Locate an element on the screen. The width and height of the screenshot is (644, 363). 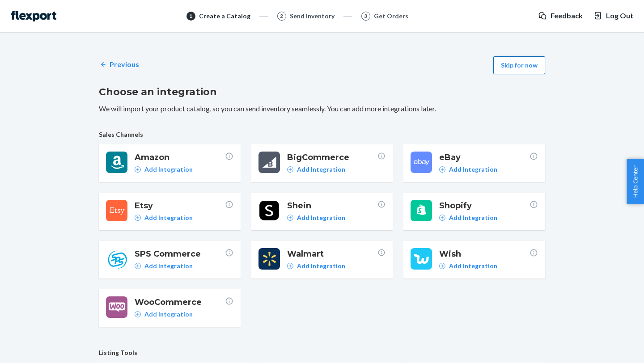
button: Help Center is located at coordinates (636, 182).